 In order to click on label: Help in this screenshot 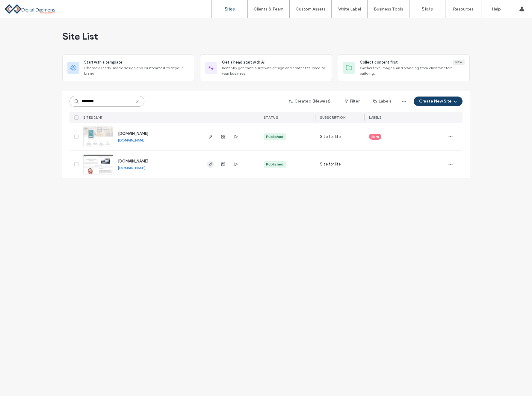, I will do `click(497, 9)`.